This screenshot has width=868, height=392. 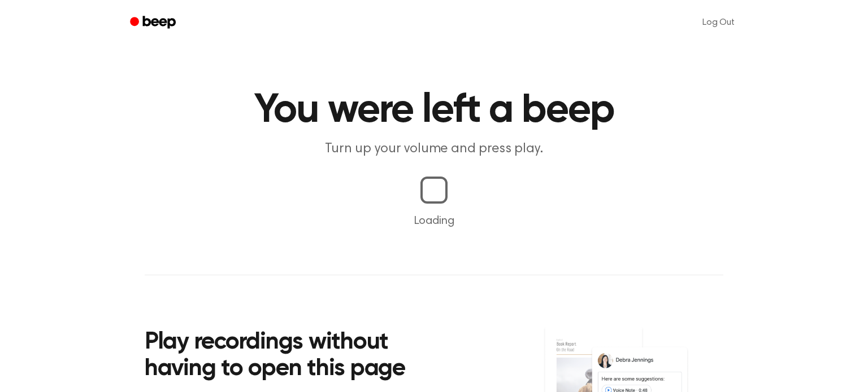 What do you see at coordinates (297, 356) in the screenshot?
I see `h2: Play recordings without having to open this page` at bounding box center [297, 356].